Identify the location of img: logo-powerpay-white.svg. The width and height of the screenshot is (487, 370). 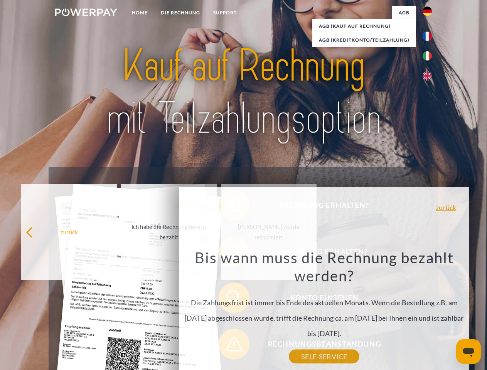
(86, 12).